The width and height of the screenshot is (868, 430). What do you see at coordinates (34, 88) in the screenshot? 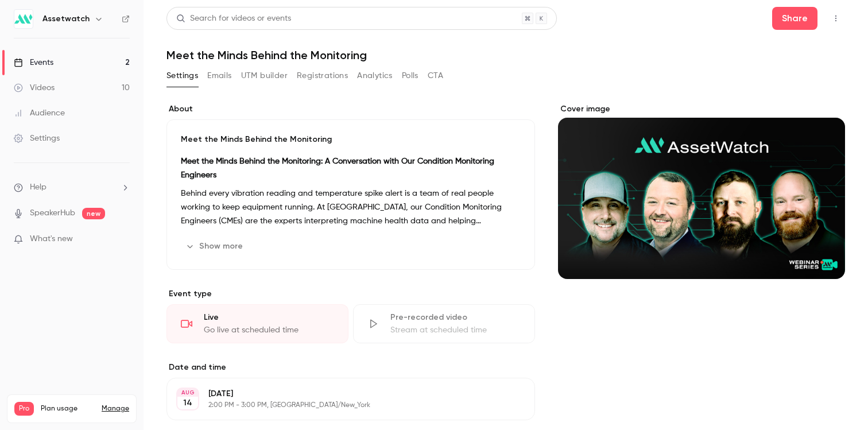
I see `div: Videos` at bounding box center [34, 88].